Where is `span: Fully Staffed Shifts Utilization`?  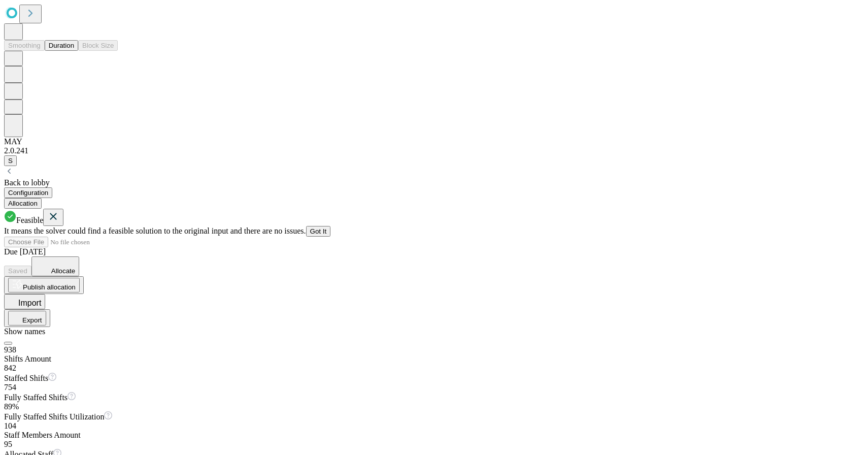 span: Fully Staffed Shifts Utilization is located at coordinates (54, 417).